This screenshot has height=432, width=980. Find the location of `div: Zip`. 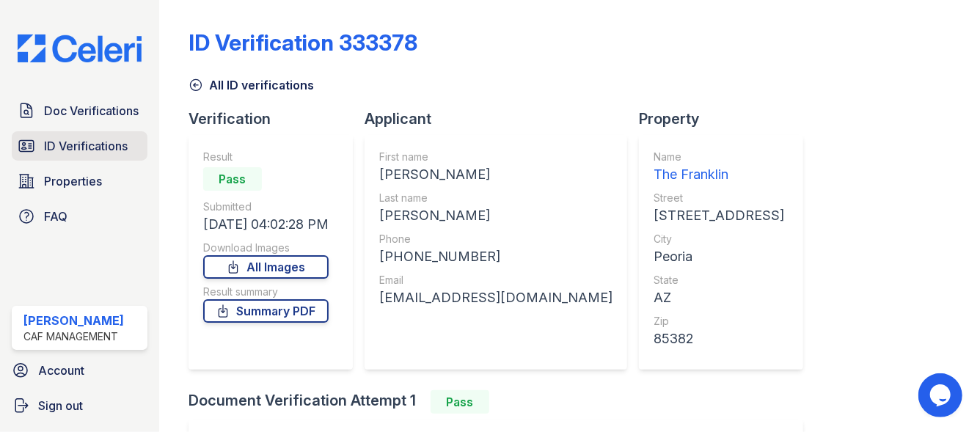

div: Zip is located at coordinates (719, 321).